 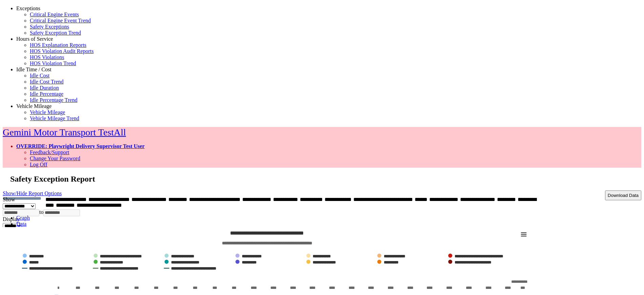 I want to click on a: Idle Percentage Trend, so click(x=54, y=100).